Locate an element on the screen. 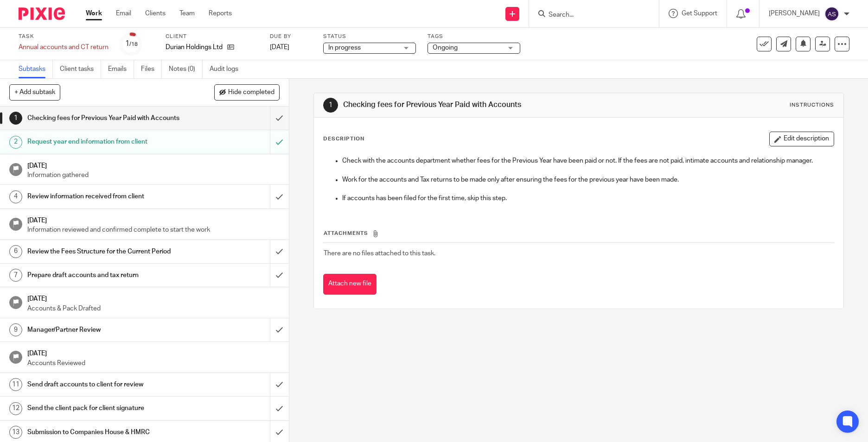  div: 9 is located at coordinates (16, 330).